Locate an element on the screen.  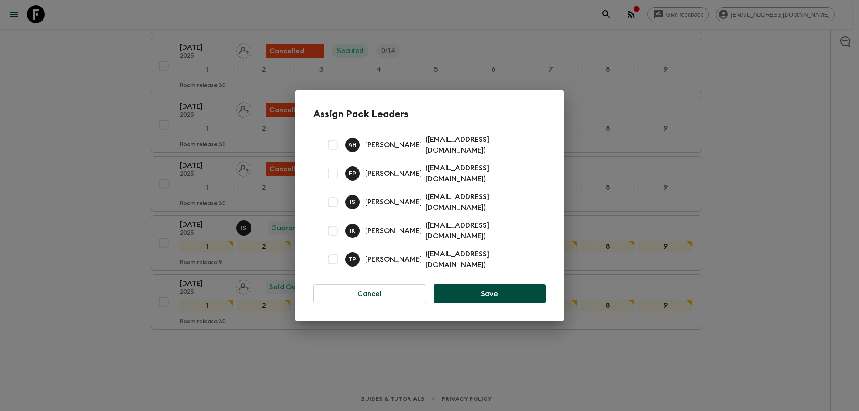
h2: Assign Pack Leaders is located at coordinates (430, 114).